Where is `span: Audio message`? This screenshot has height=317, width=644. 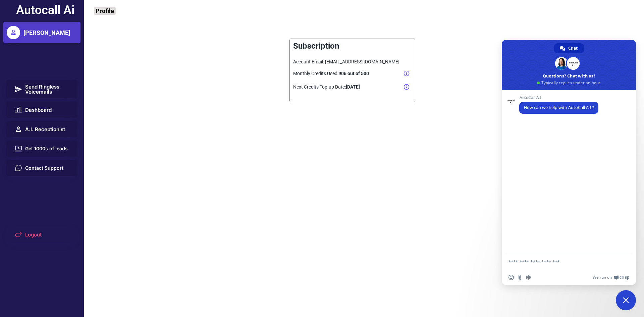 span: Audio message is located at coordinates (529, 278).